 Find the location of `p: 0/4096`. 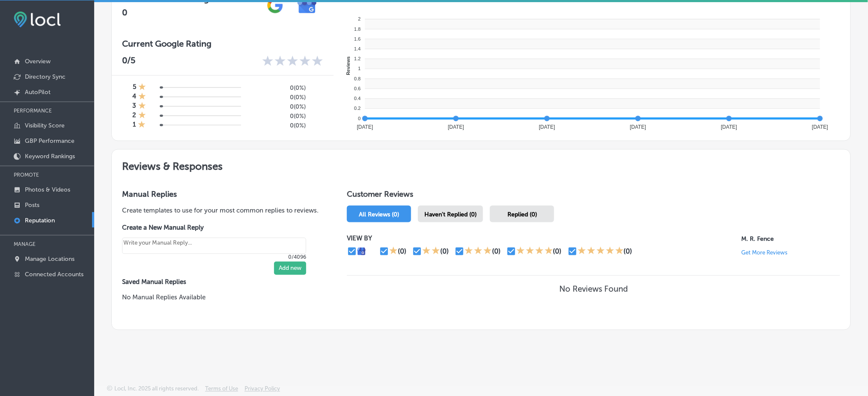

p: 0/4096 is located at coordinates (214, 258).